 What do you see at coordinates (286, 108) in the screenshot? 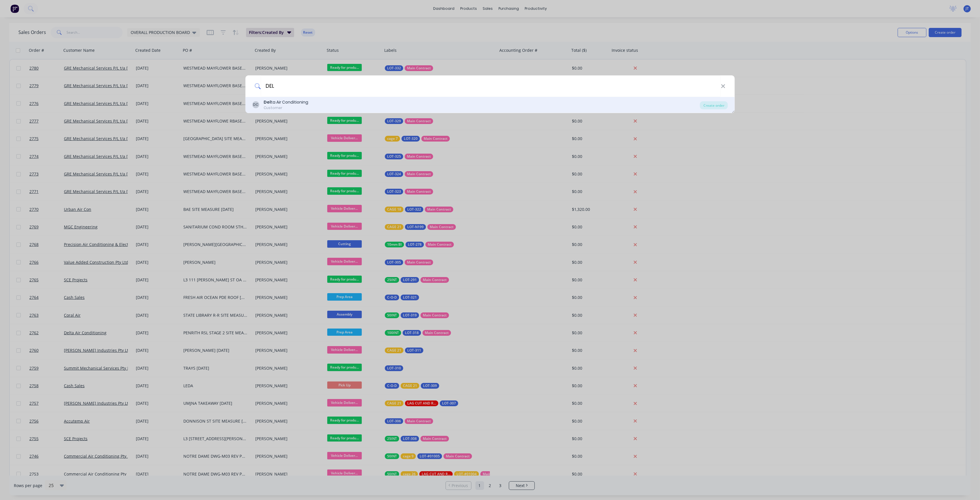
I see `div: Customer` at bounding box center [286, 108].